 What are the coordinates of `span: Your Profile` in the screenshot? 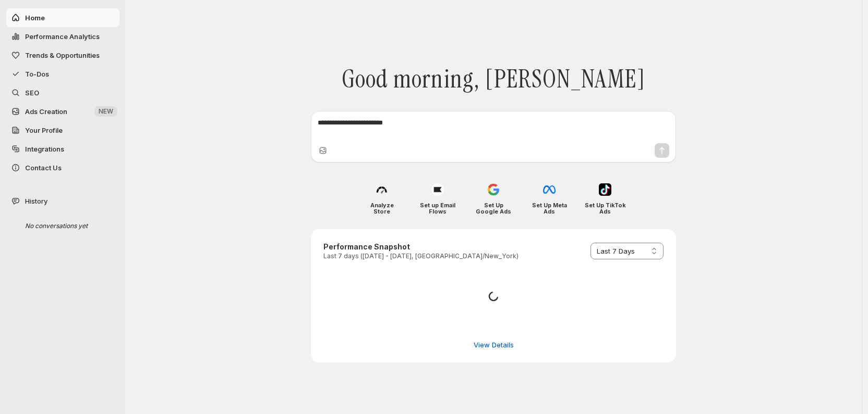 It's located at (44, 131).